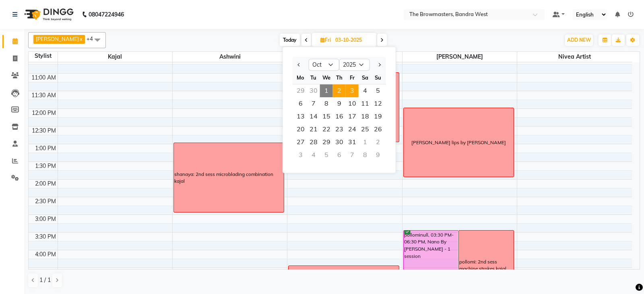  Describe the element at coordinates (299, 65) in the screenshot. I see `button: Previous month` at that location.